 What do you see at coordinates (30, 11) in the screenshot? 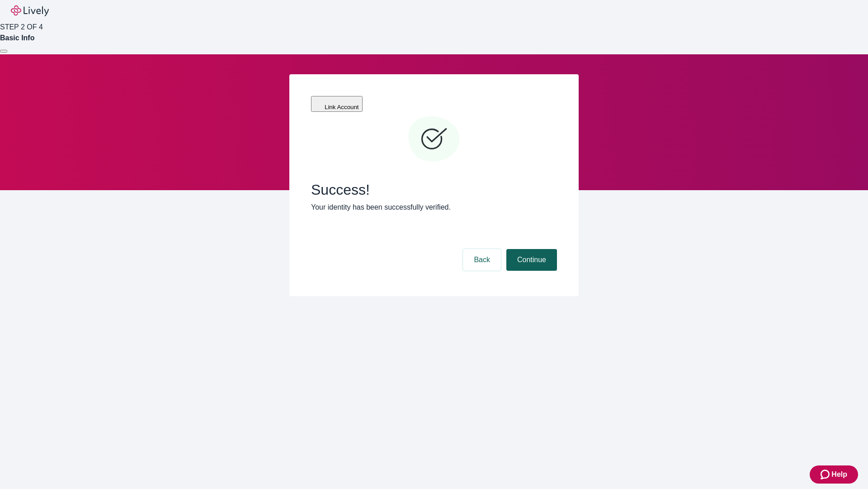
I see `img: Lively` at bounding box center [30, 11].